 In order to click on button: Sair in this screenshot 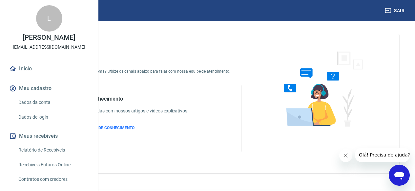, I will do `click(396, 11)`.